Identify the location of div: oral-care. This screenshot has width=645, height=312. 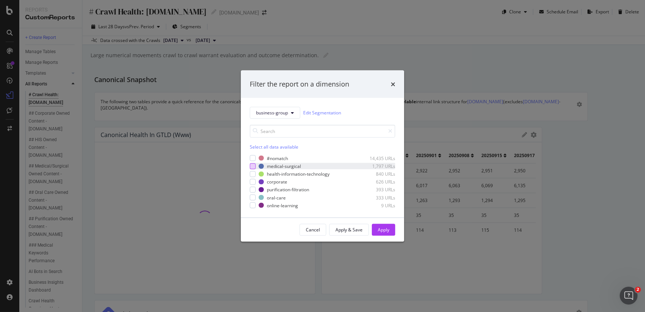
(276, 197).